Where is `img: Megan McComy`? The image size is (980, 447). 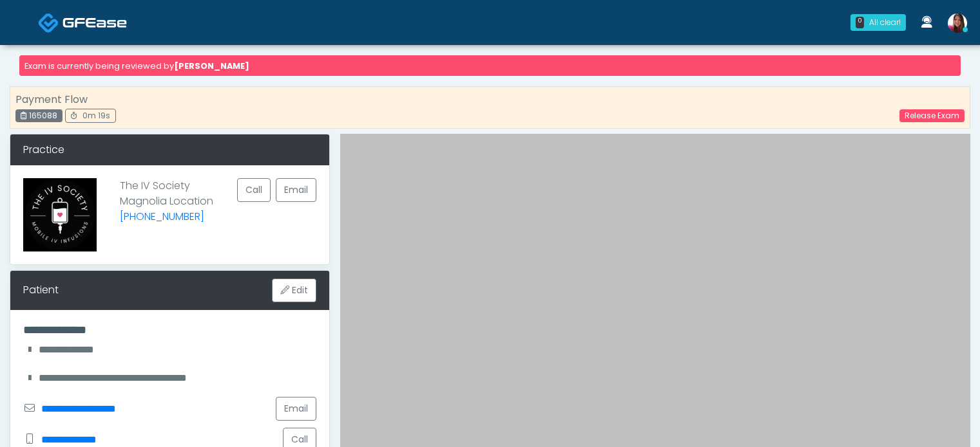 img: Megan McComy is located at coordinates (957, 24).